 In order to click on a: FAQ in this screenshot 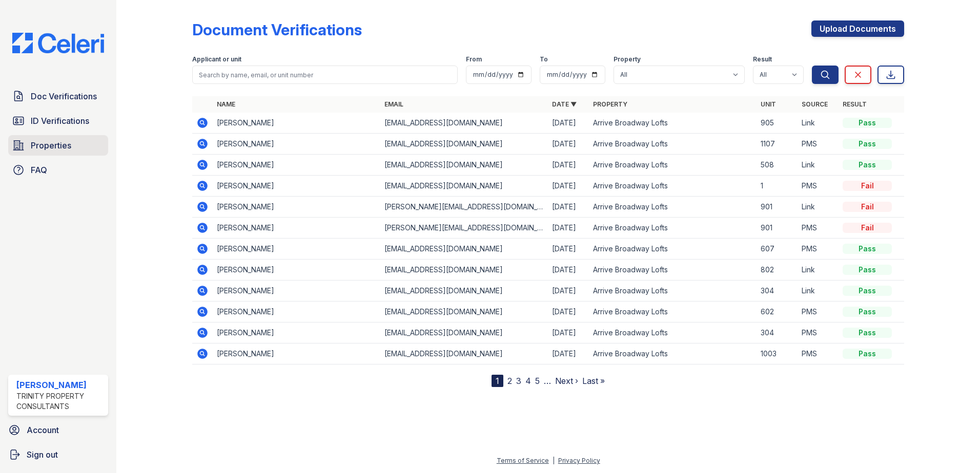, I will do `click(58, 170)`.